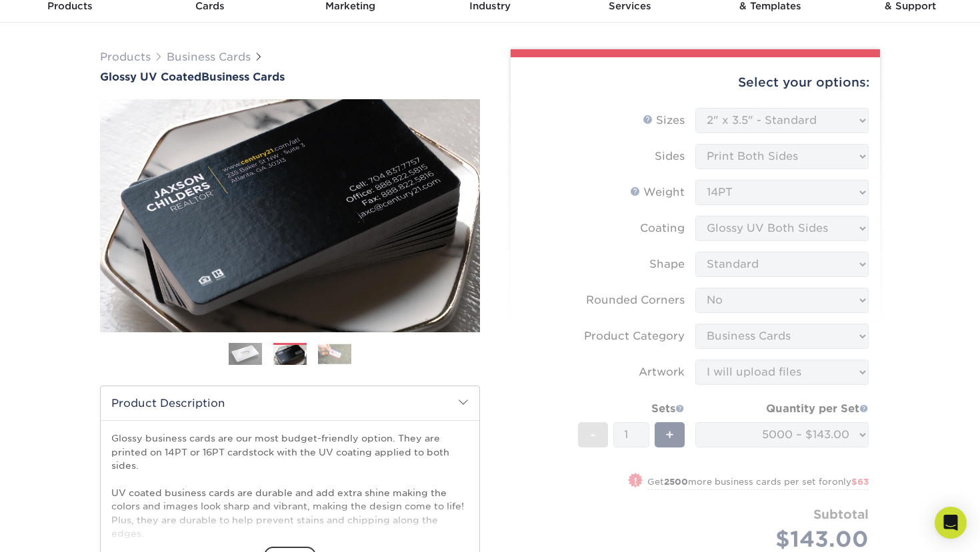 The image size is (980, 552). What do you see at coordinates (208, 56) in the screenshot?
I see `a: Business Cards` at bounding box center [208, 56].